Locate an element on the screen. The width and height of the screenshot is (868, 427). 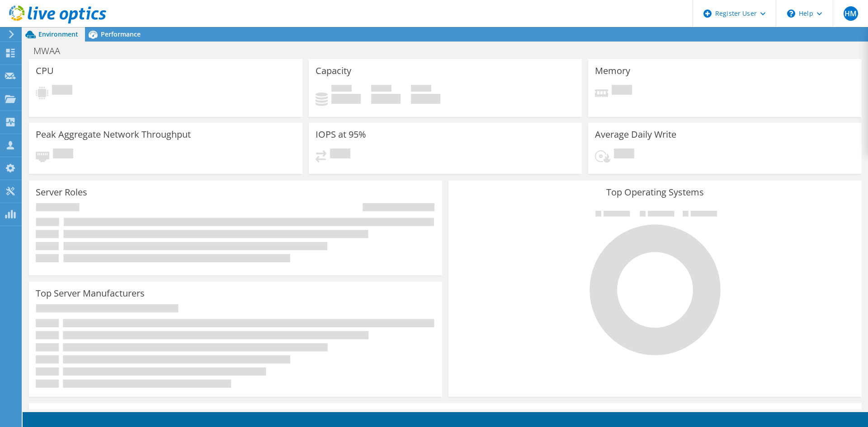
span: Free is located at coordinates (381, 89).